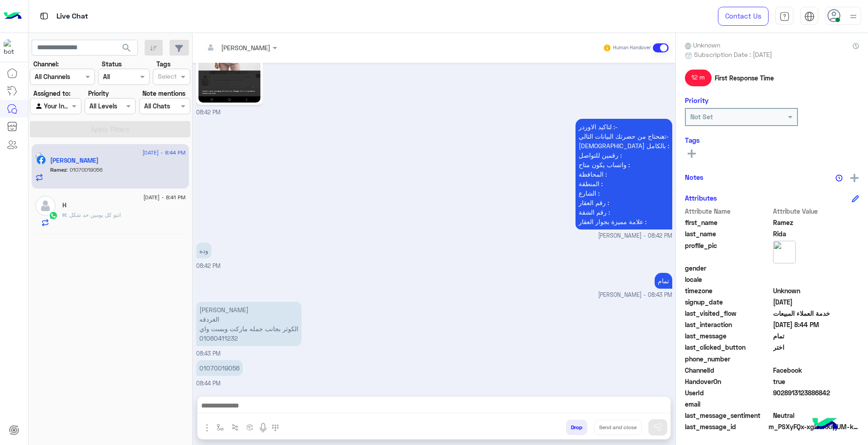 The image size is (868, 445). I want to click on h6: Notes, so click(694, 177).